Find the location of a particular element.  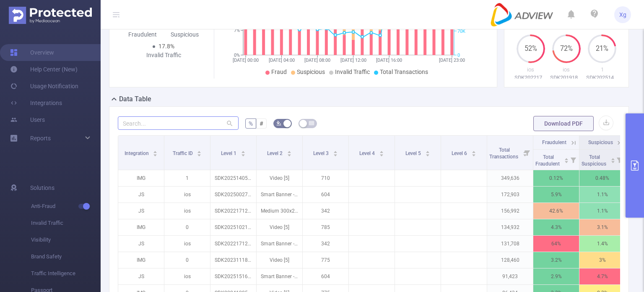

span: Suspicious is located at coordinates (311, 71).